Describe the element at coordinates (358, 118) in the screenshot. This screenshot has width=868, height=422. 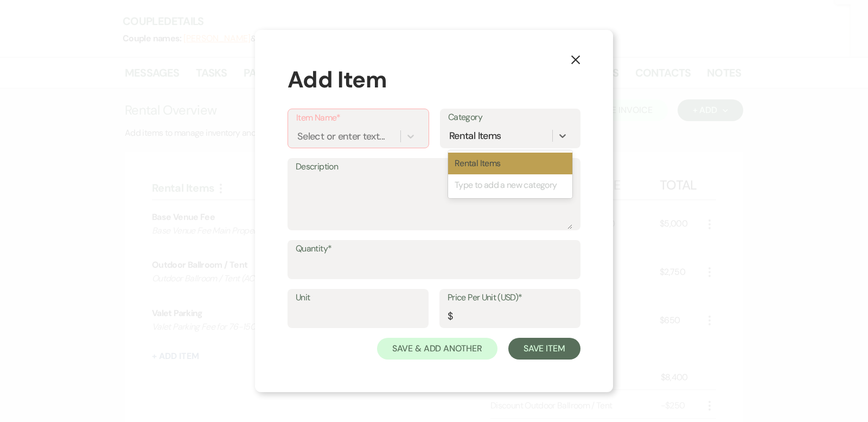
I see `label: Item Name*` at that location.